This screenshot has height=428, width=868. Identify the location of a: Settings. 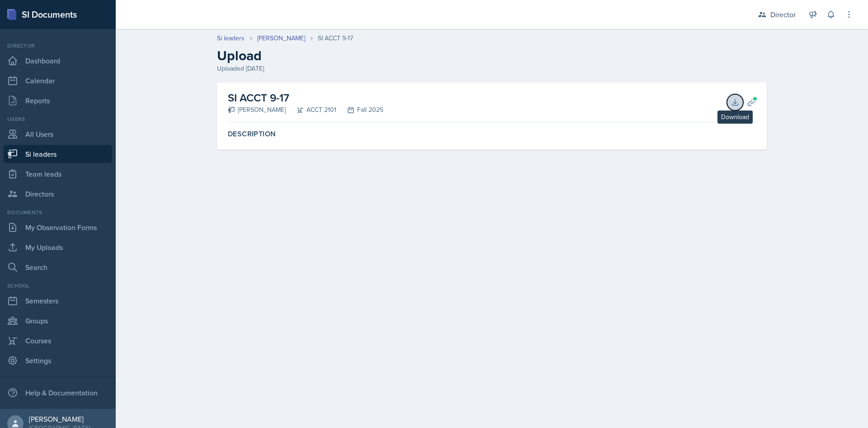
(58, 360).